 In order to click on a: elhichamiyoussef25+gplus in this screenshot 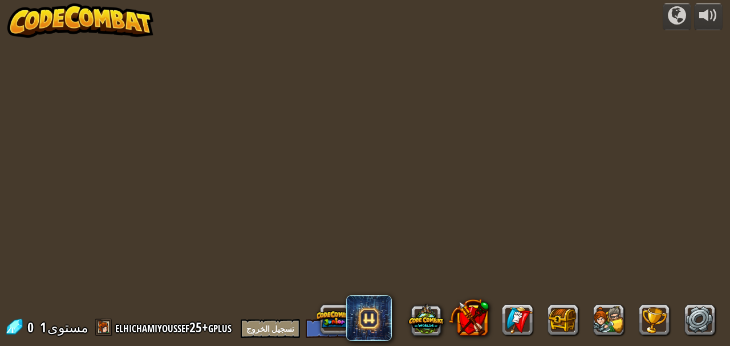, I will do `click(175, 327)`.